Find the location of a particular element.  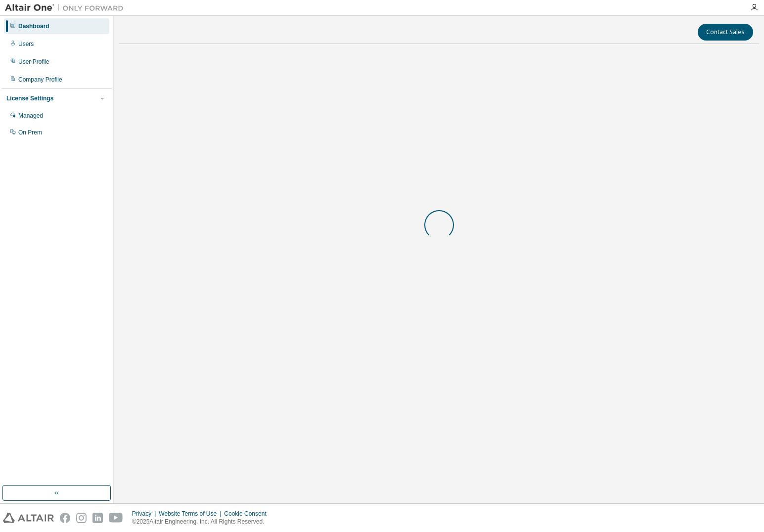

p: © 2025 Altair Engineering, Inc. All Rights Reserved. is located at coordinates (202, 522).